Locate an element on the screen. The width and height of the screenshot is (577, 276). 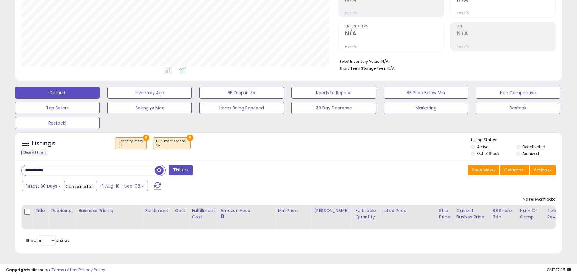
div: Current Buybox Price is located at coordinates (472, 214).